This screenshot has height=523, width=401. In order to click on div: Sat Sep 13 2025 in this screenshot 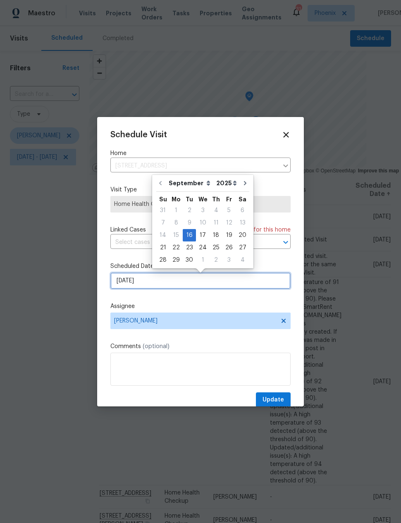, I will do `click(242, 223)`.